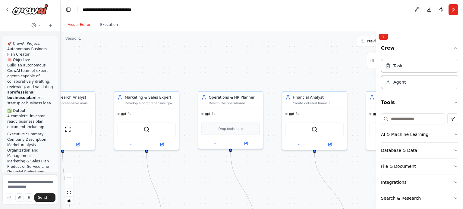 The image size is (463, 209). What do you see at coordinates (69, 193) in the screenshot?
I see `button: fit view` at bounding box center [69, 193].